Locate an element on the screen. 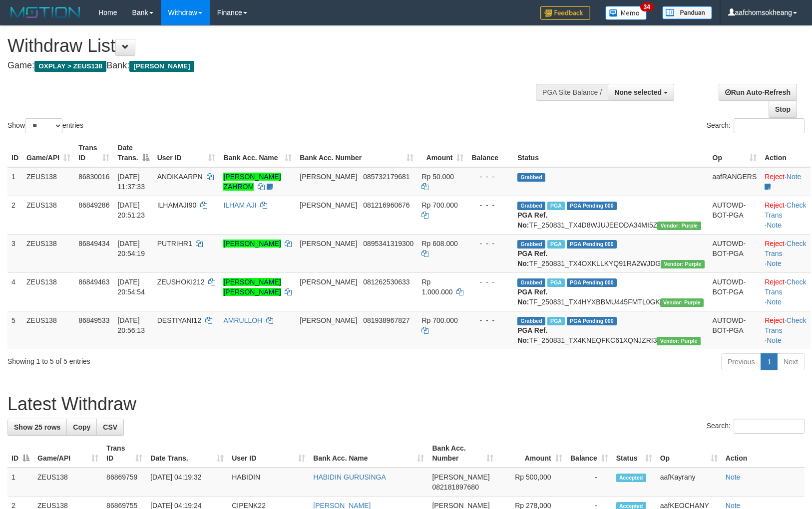 This screenshot has width=812, height=509. a: Previous is located at coordinates (741, 362).